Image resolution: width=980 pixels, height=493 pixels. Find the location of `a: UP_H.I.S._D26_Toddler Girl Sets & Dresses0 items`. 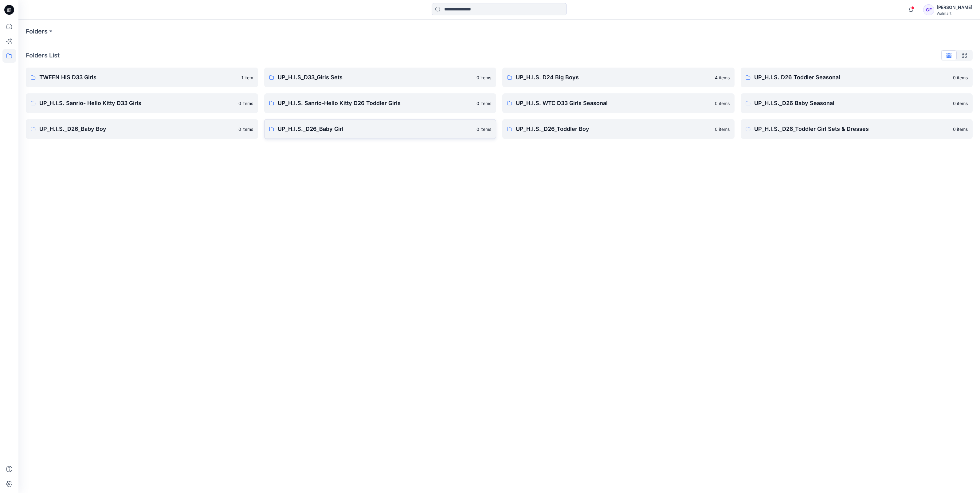

a: UP_H.I.S._D26_Toddler Girl Sets & Dresses0 items is located at coordinates (857, 129).